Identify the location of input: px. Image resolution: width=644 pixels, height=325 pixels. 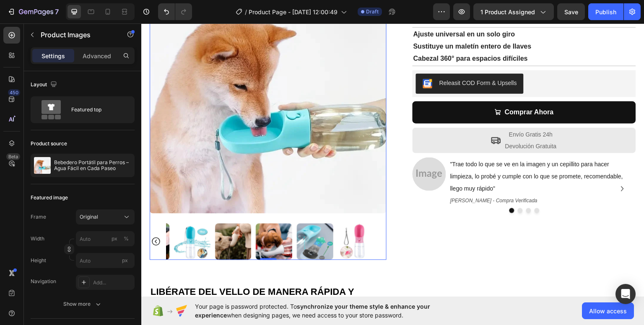
(105, 261).